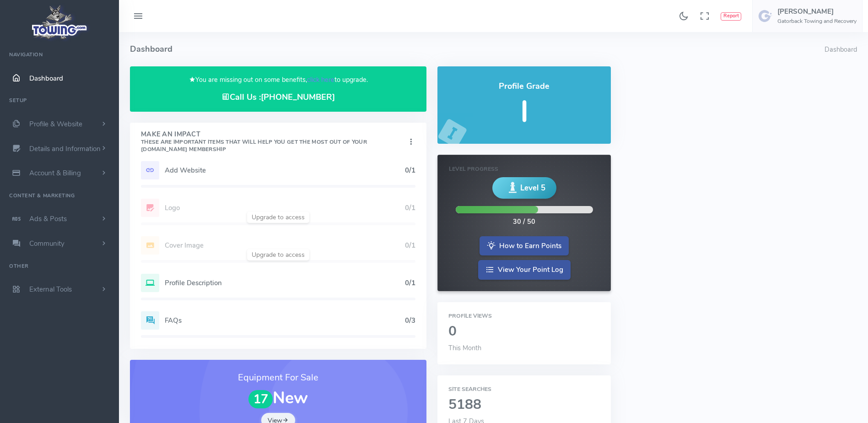  I want to click on span: External Tools, so click(50, 289).